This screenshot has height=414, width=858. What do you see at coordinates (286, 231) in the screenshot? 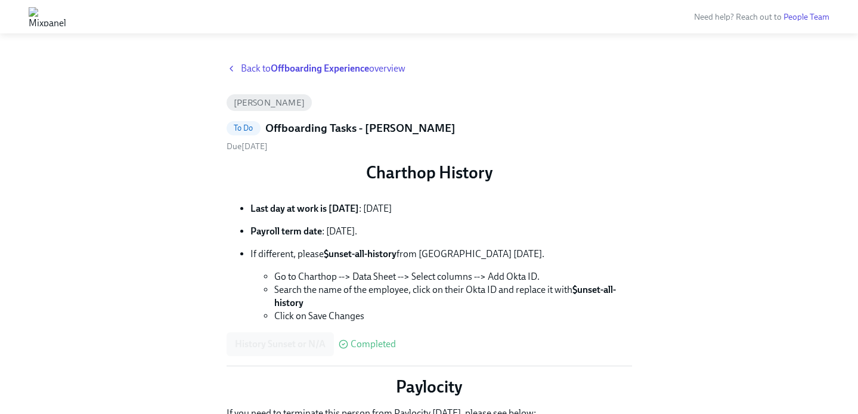
I see `strong: Payroll term date` at bounding box center [286, 231].